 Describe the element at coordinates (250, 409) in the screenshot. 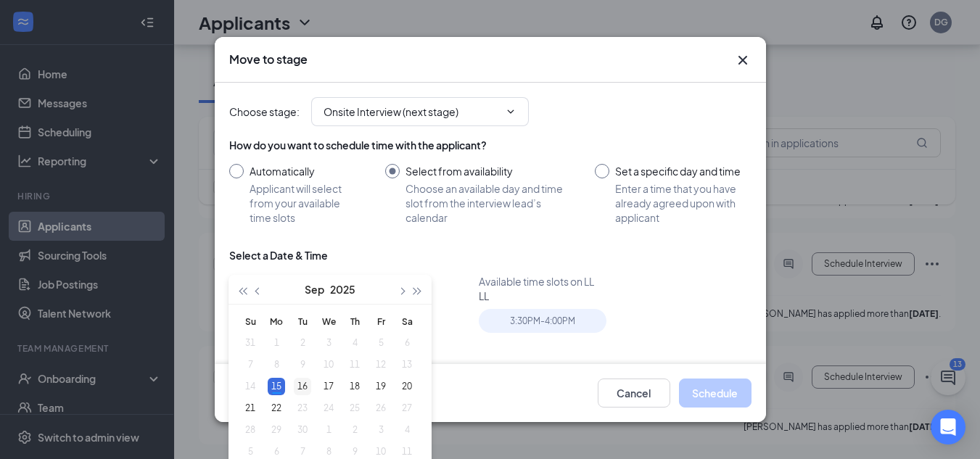

I see `td: 2025-09-21` at that location.